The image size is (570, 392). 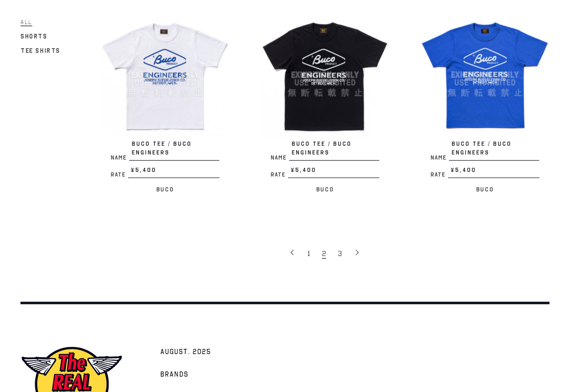 I want to click on span: Shorts, so click(x=34, y=37).